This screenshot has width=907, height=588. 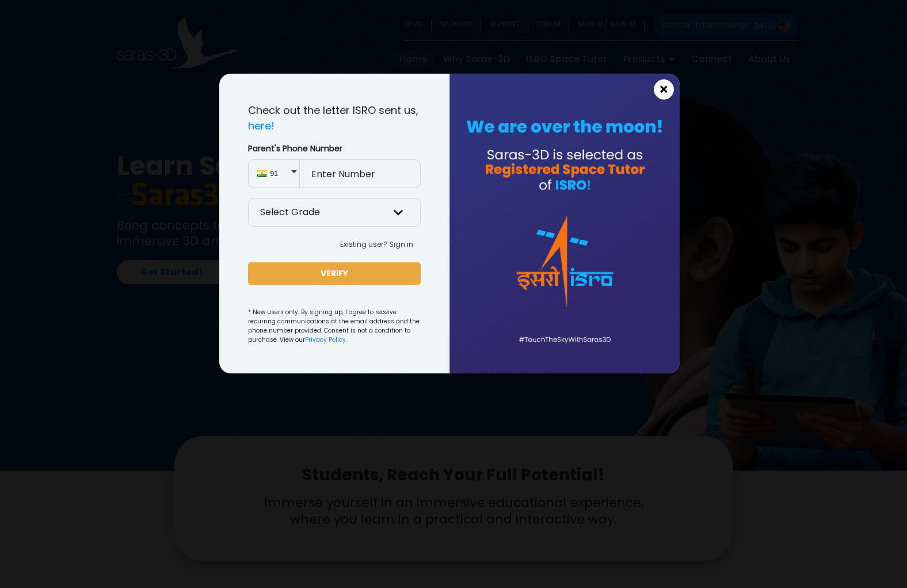 I want to click on button: Existing user? Sign in, so click(x=377, y=244).